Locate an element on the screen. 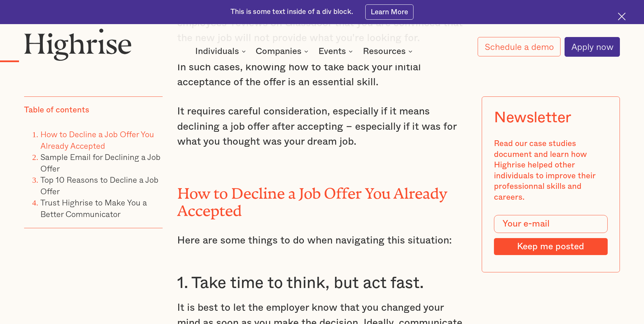 The image size is (644, 324). a: Sample Email for Declining a Job Offer is located at coordinates (101, 162).